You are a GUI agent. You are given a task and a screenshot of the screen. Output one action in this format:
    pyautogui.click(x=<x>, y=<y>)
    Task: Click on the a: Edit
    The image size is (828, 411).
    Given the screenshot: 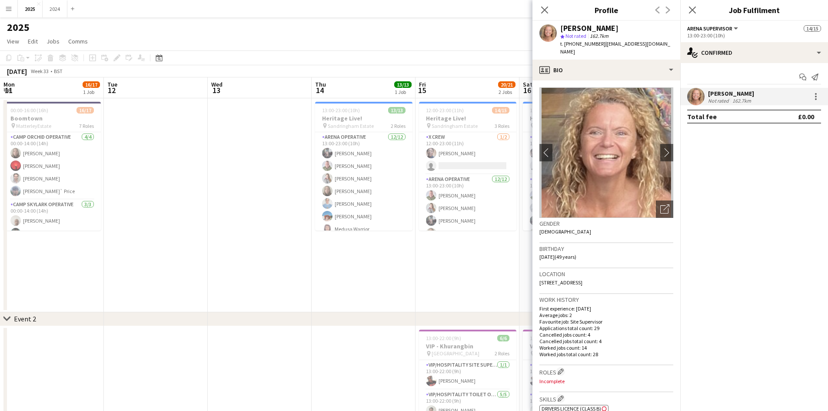 What is the action you would take?
    pyautogui.click(x=33, y=41)
    